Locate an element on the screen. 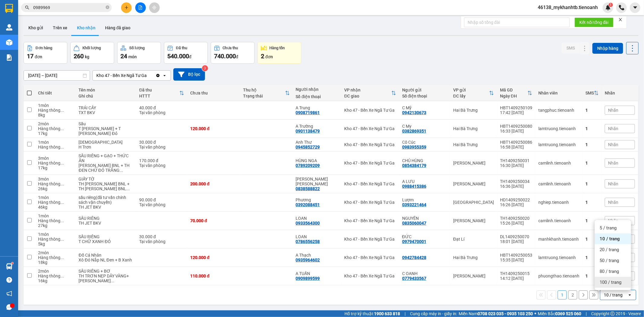 Image resolution: width=644 pixels, height=317 pixels. div: TH1409250020 is located at coordinates (516, 218).